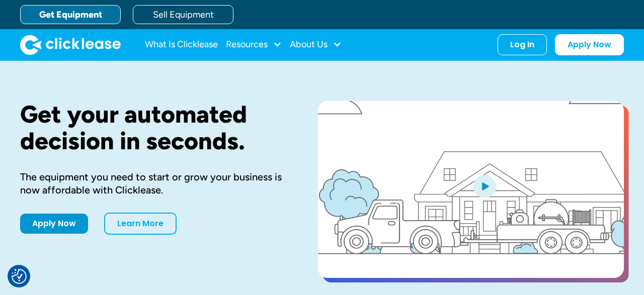 This screenshot has height=295, width=644. I want to click on a: What Is Clicklease, so click(181, 44).